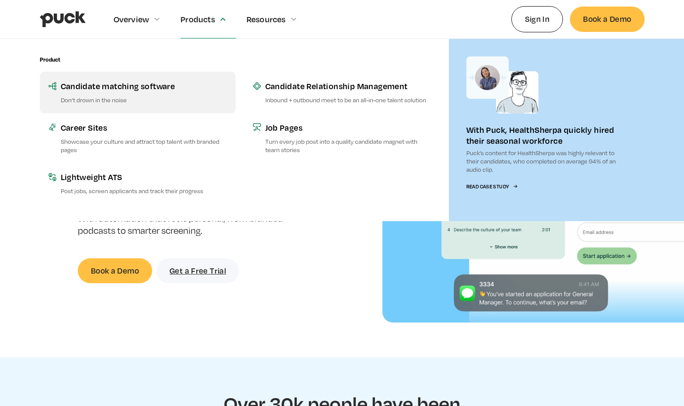 The image size is (684, 406). What do you see at coordinates (342, 92) in the screenshot?
I see `a: Candidate Relationship ManagementInbound + outbound meet to be an all-in-one talent solution` at bounding box center [342, 92].